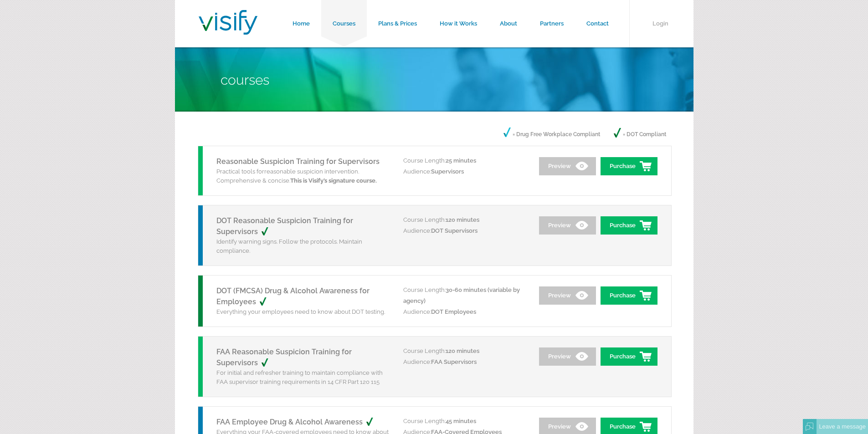 Image resolution: width=868 pixels, height=434 pixels. I want to click on span: 45 minutes, so click(460, 421).